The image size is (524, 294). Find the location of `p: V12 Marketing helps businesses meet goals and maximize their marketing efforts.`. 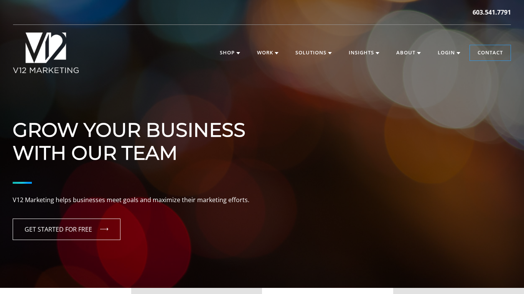

p: V12 Marketing helps businesses meet goals and maximize their marketing efforts. is located at coordinates (262, 201).